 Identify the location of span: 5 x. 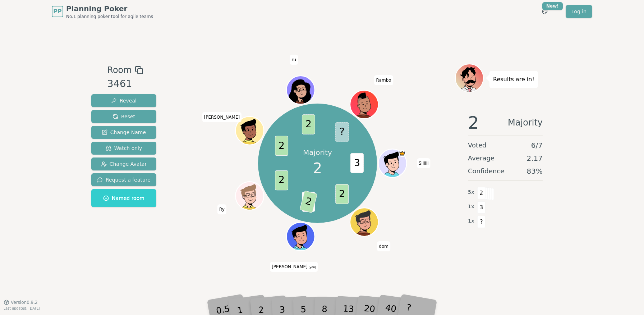
(471, 192).